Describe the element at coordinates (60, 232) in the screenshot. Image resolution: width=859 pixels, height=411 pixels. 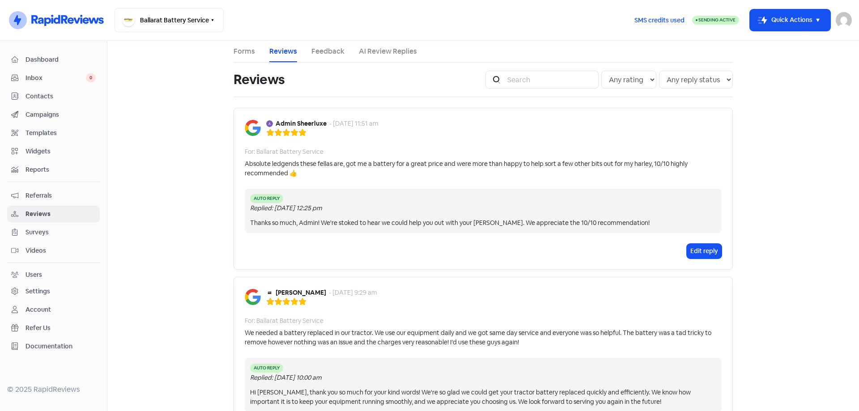
I see `span: Surveys` at that location.